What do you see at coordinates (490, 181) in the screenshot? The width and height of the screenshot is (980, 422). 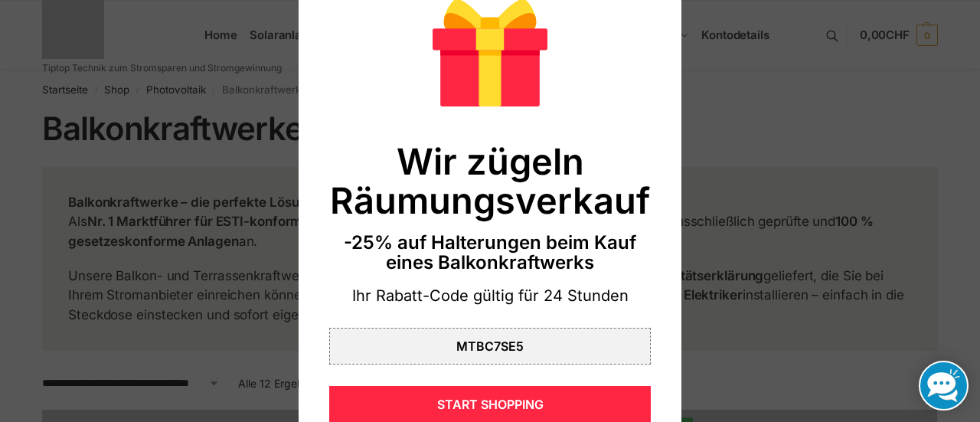 I see `div: Wir zügeln Räumungsverkauf` at bounding box center [490, 181].